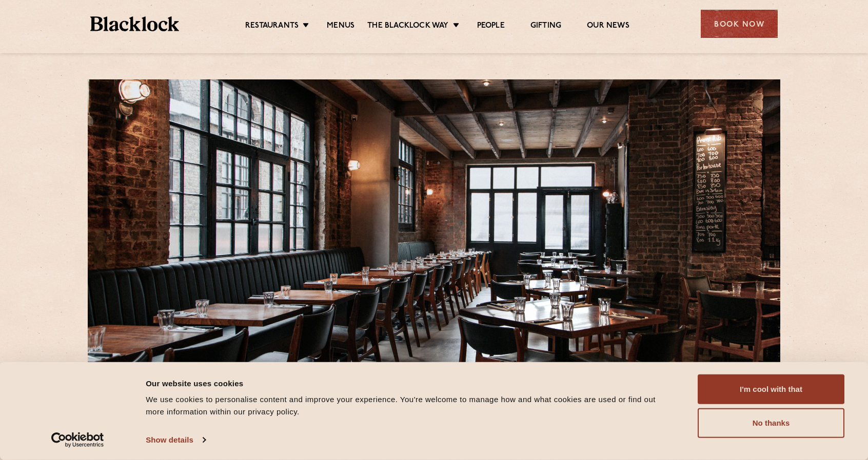 Image resolution: width=868 pixels, height=460 pixels. Describe the element at coordinates (408, 26) in the screenshot. I see `a: The Blacklock Way` at that location.